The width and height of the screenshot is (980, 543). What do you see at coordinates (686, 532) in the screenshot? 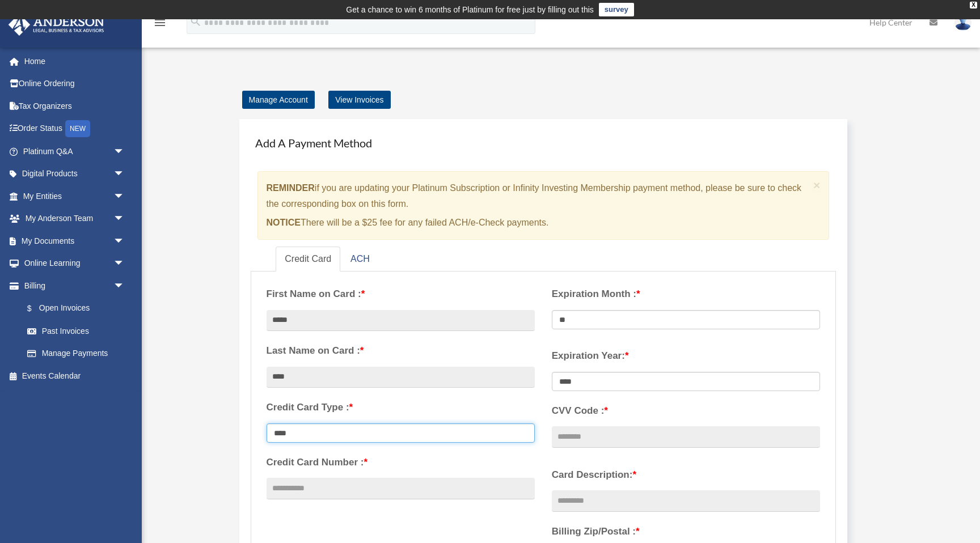
I see `label: Billing Zip/Postal :` at bounding box center [686, 532].